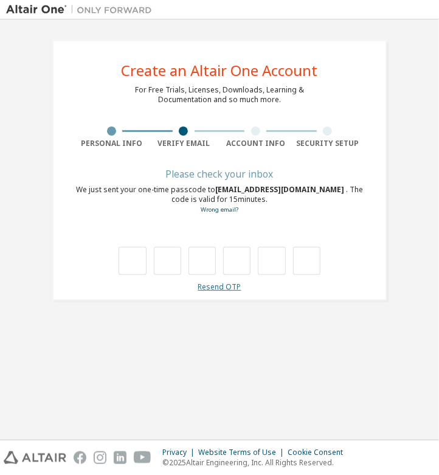  What do you see at coordinates (220, 71) in the screenshot?
I see `div: Create an Altair One Account` at bounding box center [220, 71].